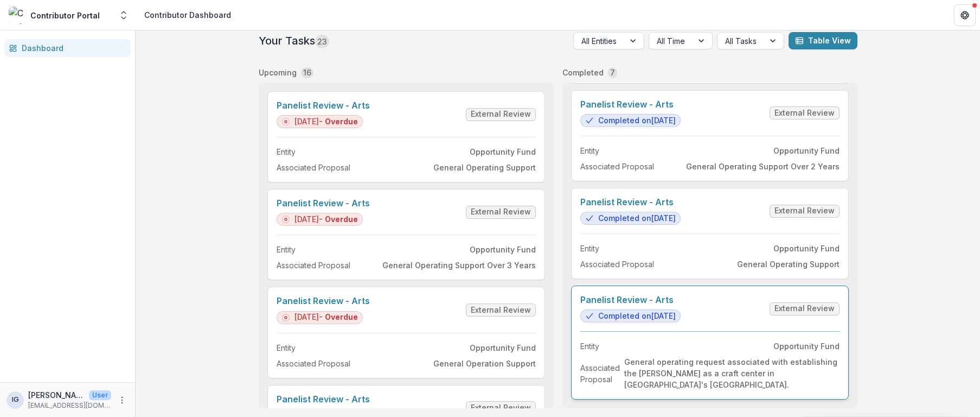 This screenshot has height=417, width=980. Describe the element at coordinates (294, 41) in the screenshot. I see `h2: Your Tasks` at that location.